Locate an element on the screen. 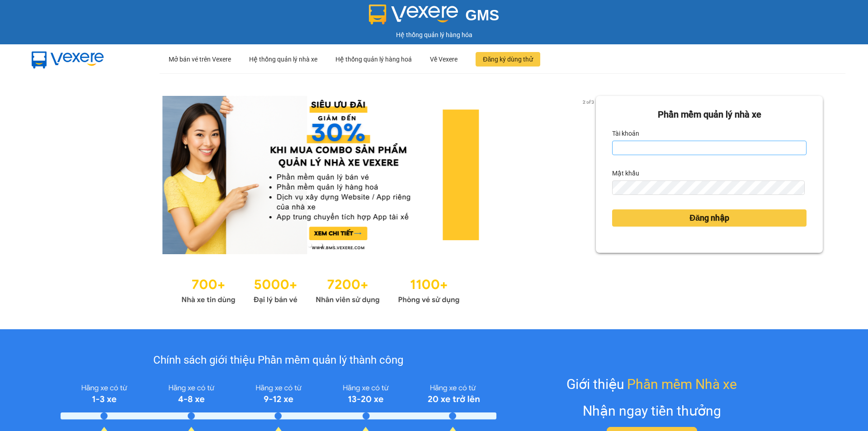 The width and height of the screenshot is (868, 431). input: Mật khẩu is located at coordinates (708, 188).